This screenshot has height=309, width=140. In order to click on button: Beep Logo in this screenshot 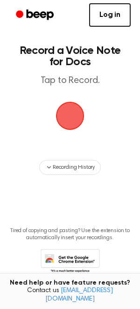, I will do `click(70, 116)`.